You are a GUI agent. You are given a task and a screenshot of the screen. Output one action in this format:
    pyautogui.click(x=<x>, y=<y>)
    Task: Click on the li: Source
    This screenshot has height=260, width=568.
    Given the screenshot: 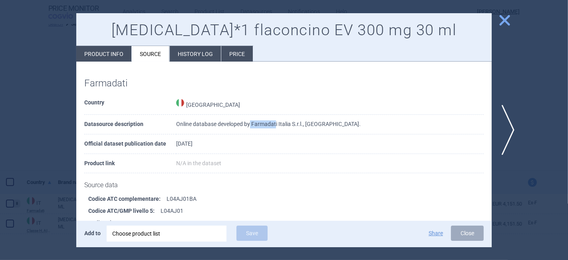 What is the action you would take?
    pyautogui.click(x=151, y=54)
    